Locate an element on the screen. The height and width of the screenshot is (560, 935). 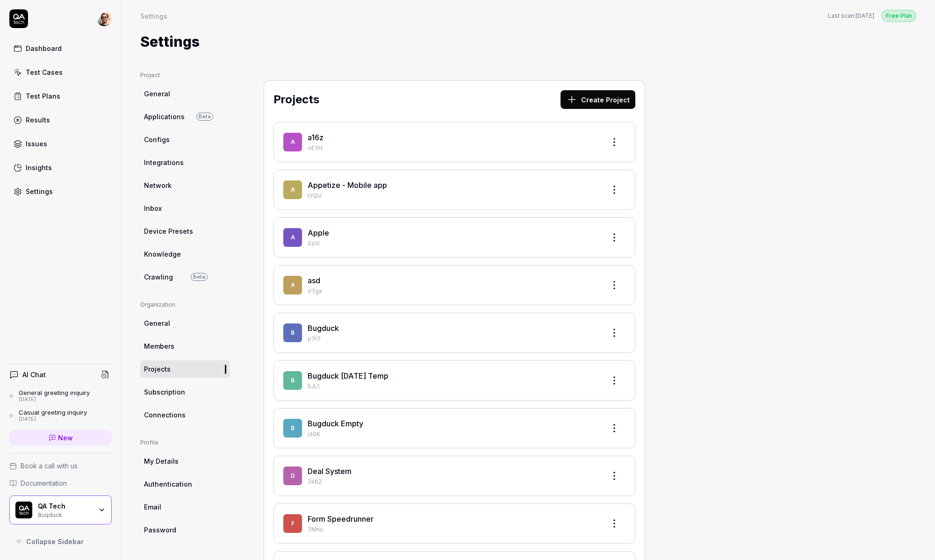
div: Bugduck is located at coordinates (65, 514).